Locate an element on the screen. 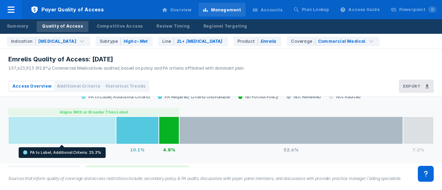  button: Additional Criteria is located at coordinates (78, 86).